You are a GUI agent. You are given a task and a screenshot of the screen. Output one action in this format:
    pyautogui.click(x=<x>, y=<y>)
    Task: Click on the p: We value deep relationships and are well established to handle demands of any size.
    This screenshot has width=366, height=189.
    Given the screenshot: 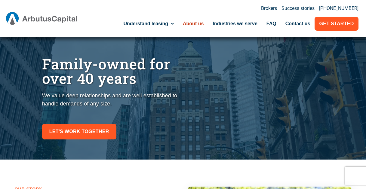 What is the action you would take?
    pyautogui.click(x=111, y=100)
    